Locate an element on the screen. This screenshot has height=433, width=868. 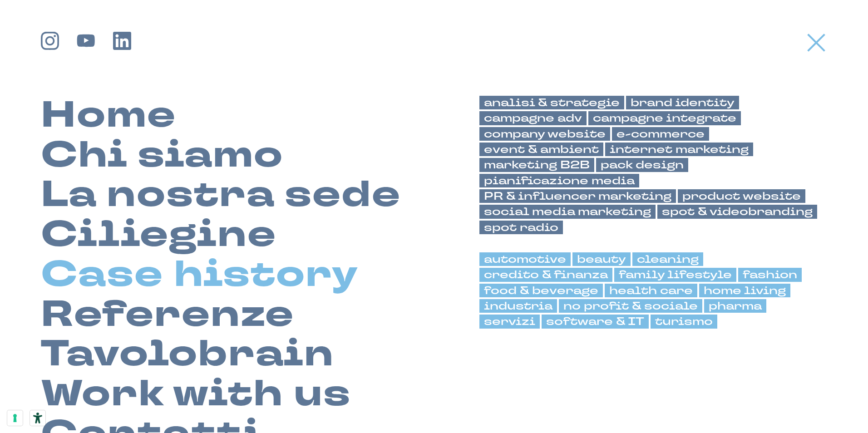
a: company website is located at coordinates (545, 134).